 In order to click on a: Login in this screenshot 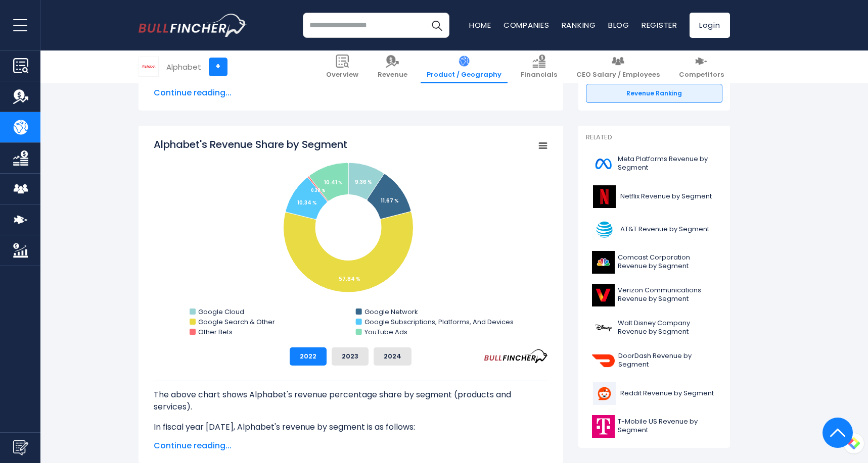, I will do `click(710, 25)`.